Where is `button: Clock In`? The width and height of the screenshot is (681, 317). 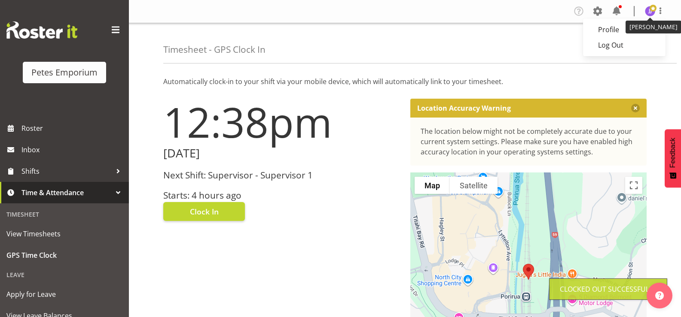 button: Clock In is located at coordinates (204, 212).